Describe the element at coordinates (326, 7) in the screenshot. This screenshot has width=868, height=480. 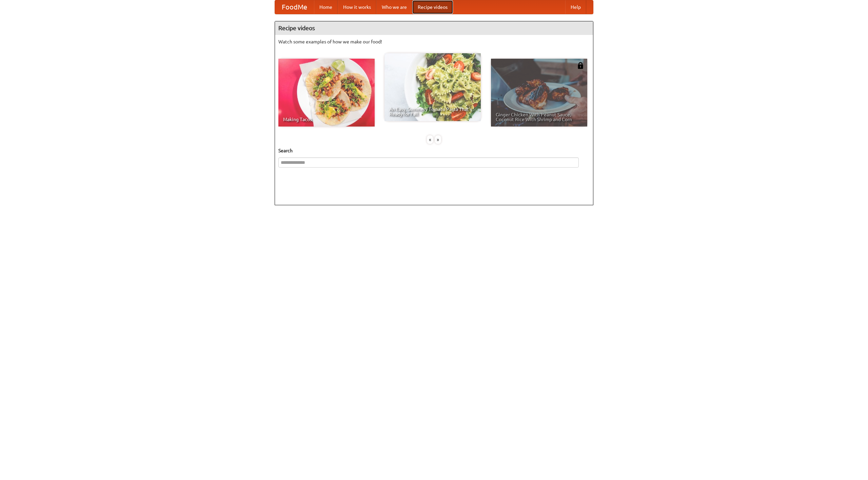
I see `a: Home` at that location.